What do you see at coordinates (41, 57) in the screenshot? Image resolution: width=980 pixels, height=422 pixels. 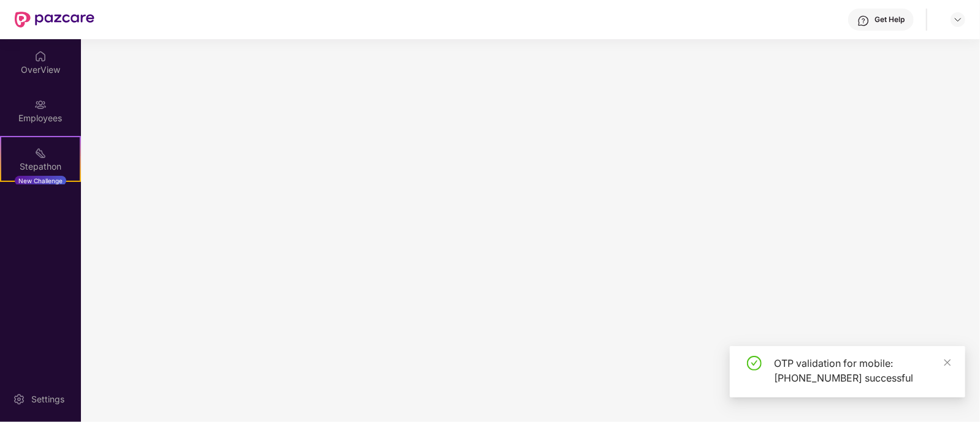 I see `img: svg+xml;base64,PHN2ZyBpZD0iSG9tZSIgeG1sbnM9Imh0dHA6Ly93d3cudzMub3JnLzIwMDAvc3ZnIiB3aWR0aD0iMjAiIG...` at bounding box center [41, 57].